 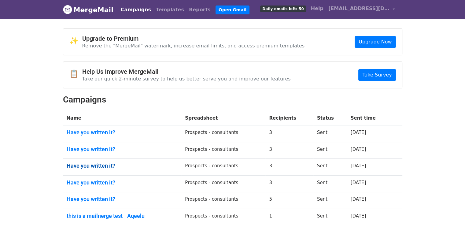 I want to click on a: Take Survey, so click(x=377, y=75).